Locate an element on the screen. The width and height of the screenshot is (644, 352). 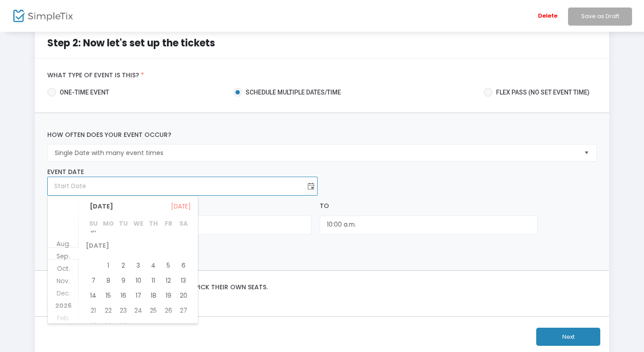
span: 29 is located at coordinates (108, 325).